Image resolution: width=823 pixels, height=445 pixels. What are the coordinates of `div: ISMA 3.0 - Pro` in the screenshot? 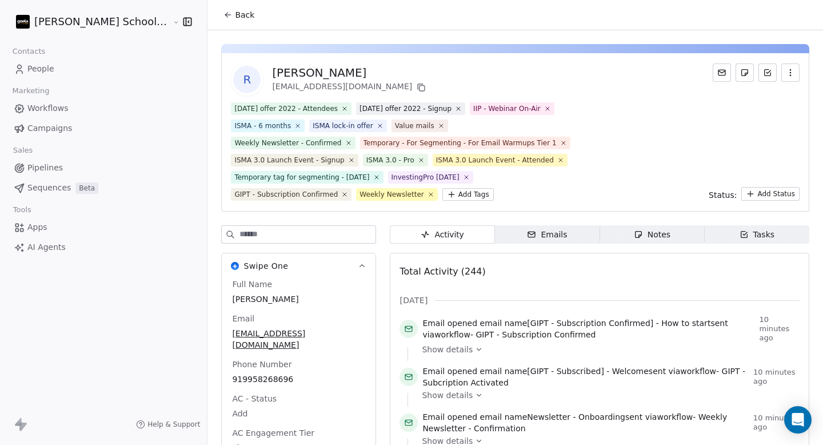 It's located at (390, 160).